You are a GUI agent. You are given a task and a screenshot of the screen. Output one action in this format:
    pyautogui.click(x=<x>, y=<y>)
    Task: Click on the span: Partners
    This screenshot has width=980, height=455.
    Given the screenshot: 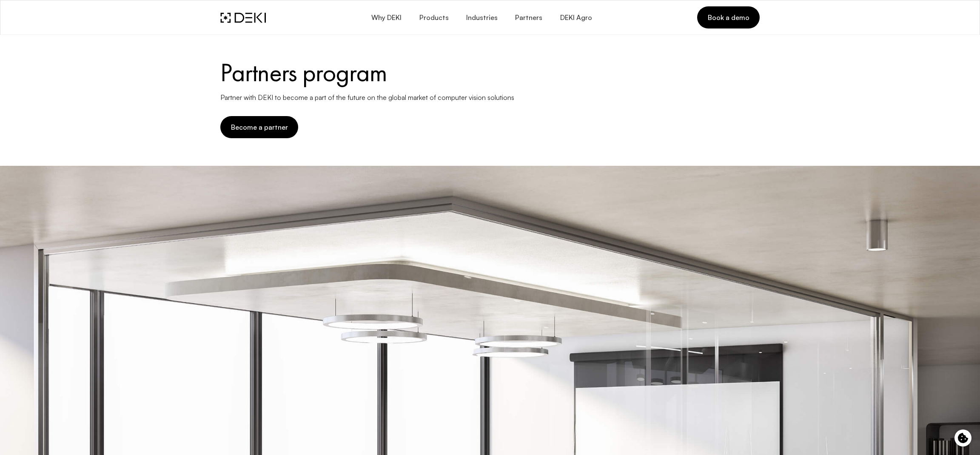 What is the action you would take?
    pyautogui.click(x=528, y=18)
    